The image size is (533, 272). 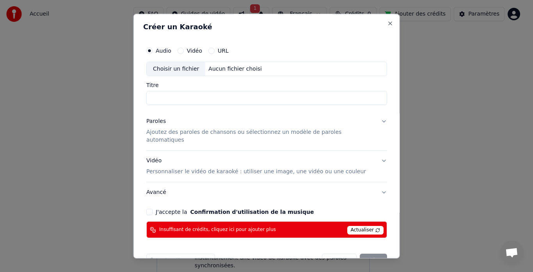 I want to click on span: Cela utilisera 5 crédits, so click(x=185, y=261).